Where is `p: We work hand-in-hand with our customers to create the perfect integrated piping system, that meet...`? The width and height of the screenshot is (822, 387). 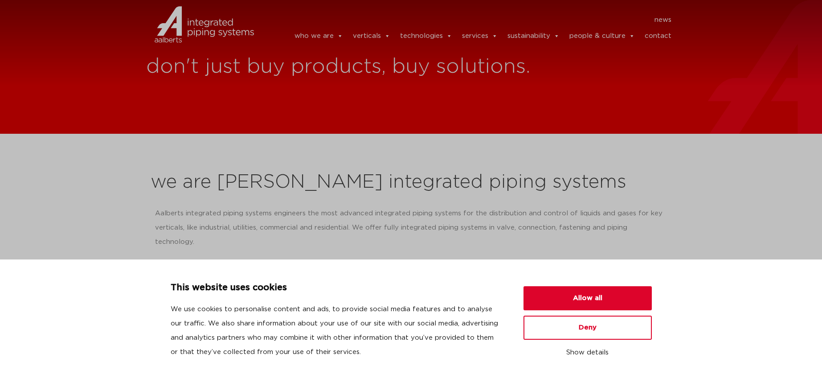
p: We work hand-in-hand with our customers to create the perfect integrated piping system, that meet... is located at coordinates (411, 277).